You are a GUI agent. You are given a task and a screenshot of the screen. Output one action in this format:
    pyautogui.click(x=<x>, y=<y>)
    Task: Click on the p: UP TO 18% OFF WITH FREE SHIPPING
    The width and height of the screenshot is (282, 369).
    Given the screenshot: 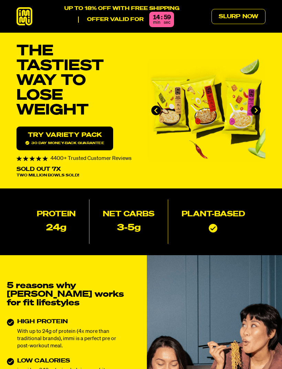 What is the action you would take?
    pyautogui.click(x=122, y=9)
    